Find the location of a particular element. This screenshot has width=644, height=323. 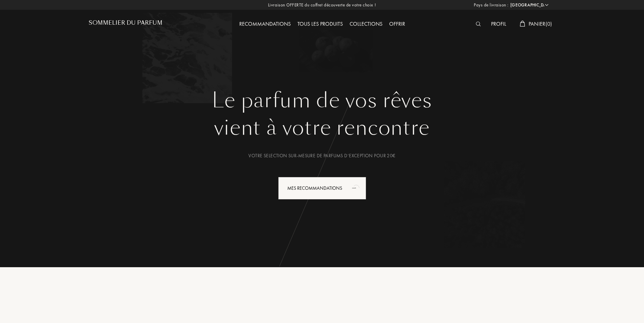

div: Mes Recommandations is located at coordinates (322, 188).